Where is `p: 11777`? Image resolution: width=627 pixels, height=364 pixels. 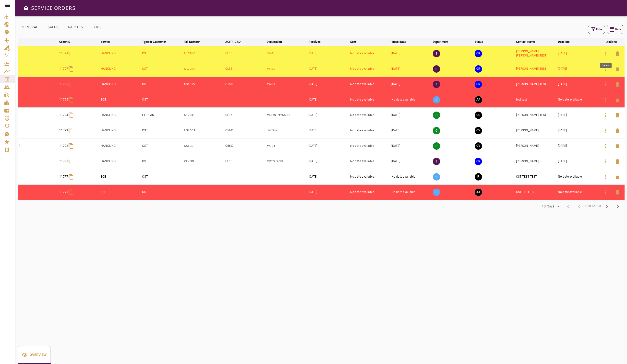
p: 11777 is located at coordinates (64, 177).